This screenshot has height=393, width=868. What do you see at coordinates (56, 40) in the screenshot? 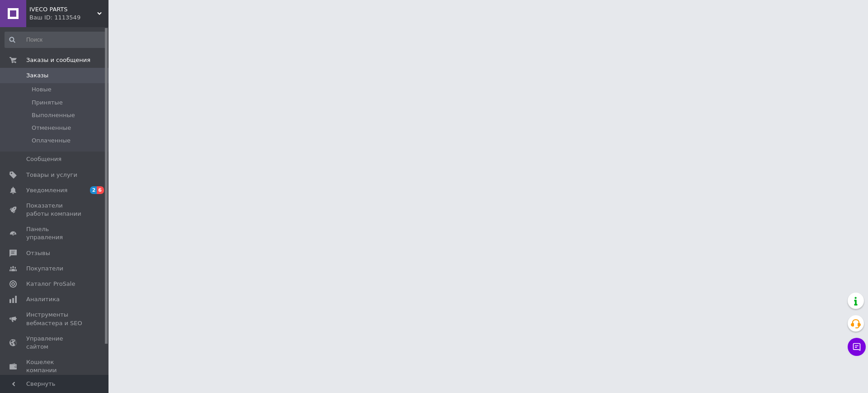
I see `input: Поиск` at bounding box center [56, 40].